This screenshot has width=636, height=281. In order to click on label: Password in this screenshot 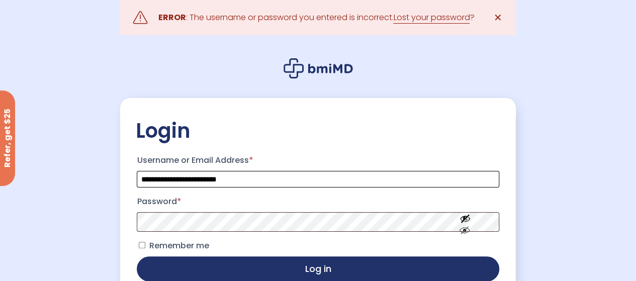, I will do `click(318, 202)`.